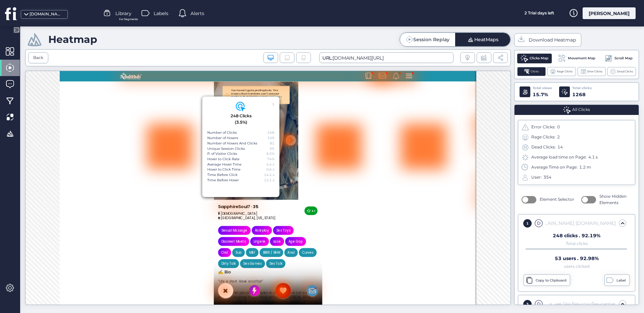 The height and width of the screenshot is (313, 644). What do you see at coordinates (581, 110) in the screenshot?
I see `span: All Clicks` at bounding box center [581, 110].